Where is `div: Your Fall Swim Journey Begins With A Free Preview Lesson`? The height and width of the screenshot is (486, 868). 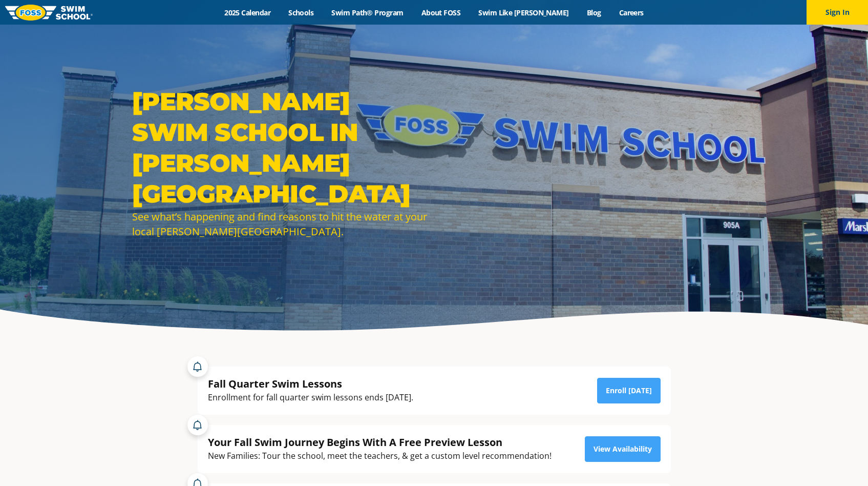 div: Your Fall Swim Journey Begins With A Free Preview Lesson is located at coordinates (380, 442).